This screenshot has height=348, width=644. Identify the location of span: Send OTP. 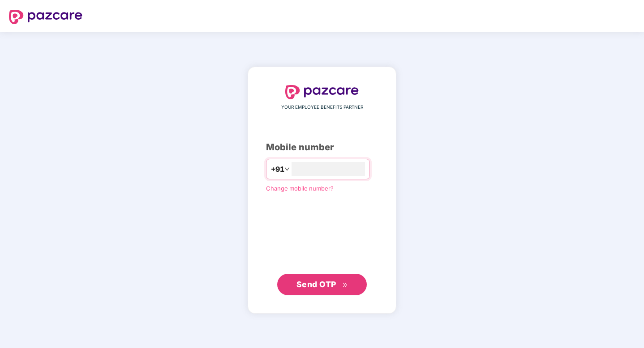
(316, 284).